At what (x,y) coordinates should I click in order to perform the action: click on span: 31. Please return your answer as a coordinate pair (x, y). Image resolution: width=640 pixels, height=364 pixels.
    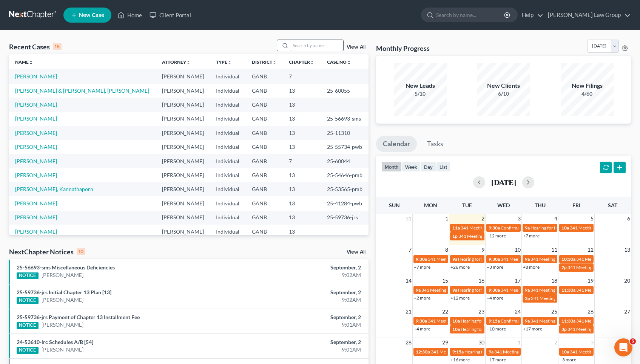
    Looking at the image, I should click on (409, 219).